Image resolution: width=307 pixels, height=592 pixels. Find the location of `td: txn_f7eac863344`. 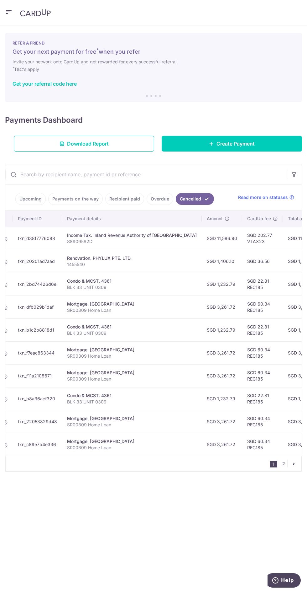

td: txn_f7eac863344 is located at coordinates (37, 352).